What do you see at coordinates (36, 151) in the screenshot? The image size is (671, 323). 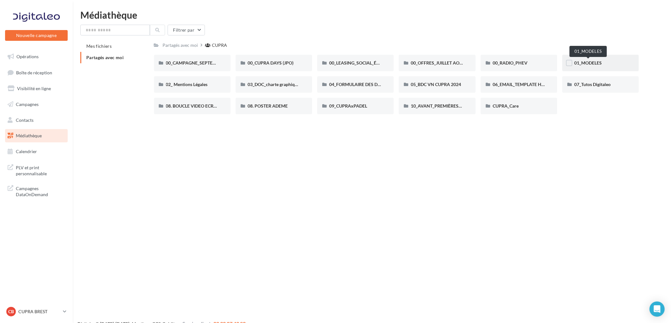 I see `a: Calendrier` at bounding box center [36, 151].